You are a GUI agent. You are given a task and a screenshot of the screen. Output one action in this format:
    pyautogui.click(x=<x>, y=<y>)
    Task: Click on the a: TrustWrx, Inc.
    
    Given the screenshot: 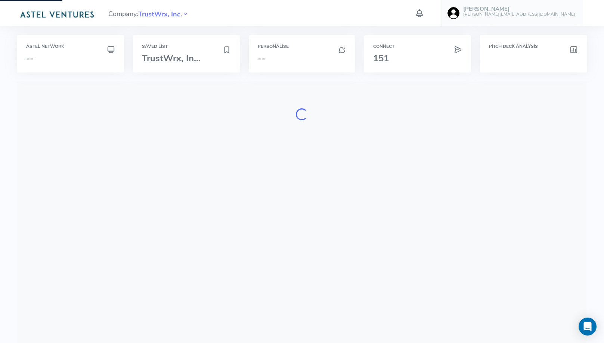 What is the action you would take?
    pyautogui.click(x=160, y=14)
    